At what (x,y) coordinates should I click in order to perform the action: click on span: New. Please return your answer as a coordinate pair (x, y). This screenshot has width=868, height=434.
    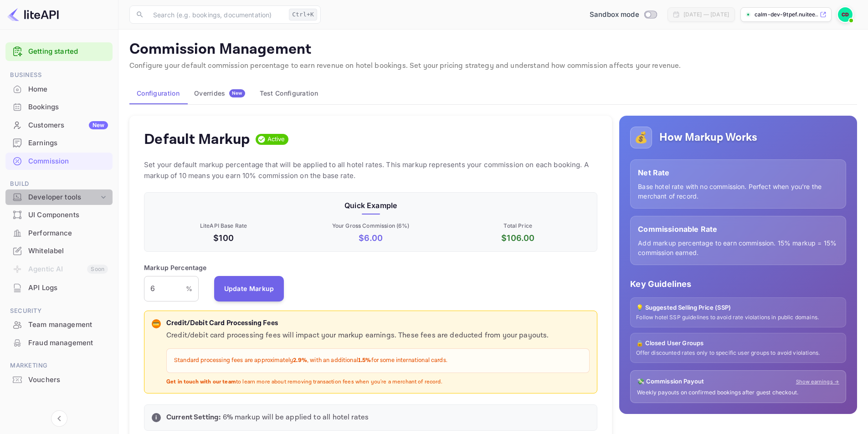
    Looking at the image, I should click on (237, 93).